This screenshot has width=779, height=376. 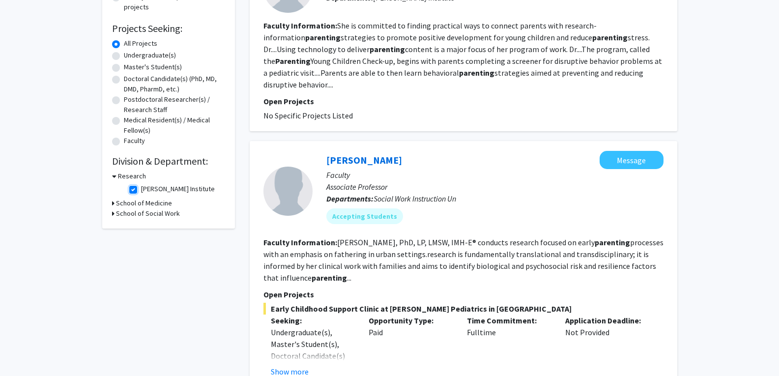 I want to click on label: Faculty, so click(x=134, y=141).